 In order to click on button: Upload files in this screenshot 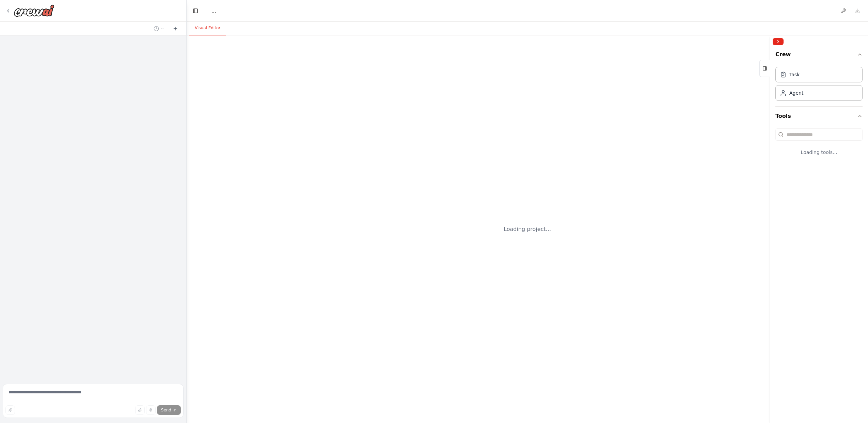, I will do `click(140, 410)`.